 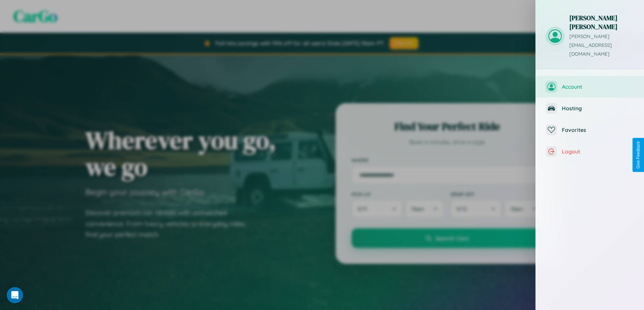 I want to click on span: Account, so click(x=597, y=87).